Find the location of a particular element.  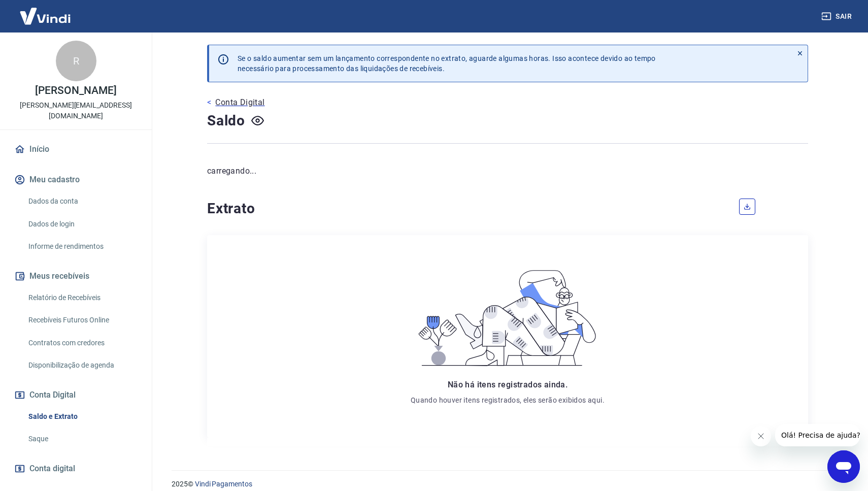

a: Saque is located at coordinates (82, 439).